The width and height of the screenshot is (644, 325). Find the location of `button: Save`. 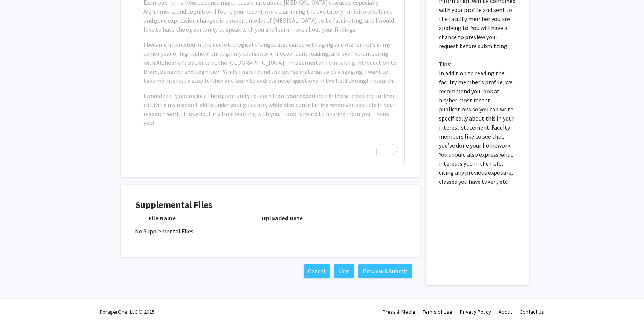

button: Save is located at coordinates (344, 271).